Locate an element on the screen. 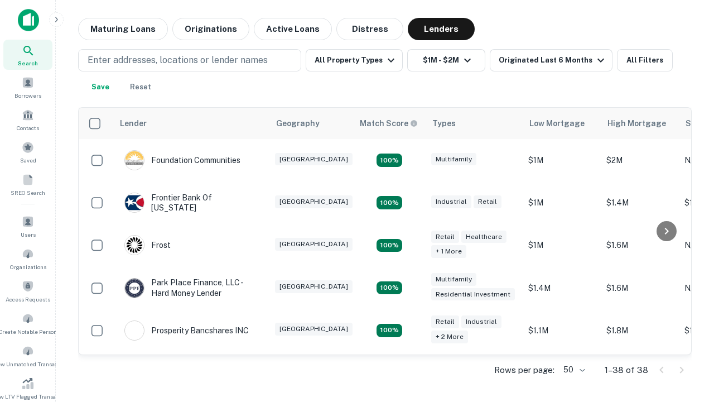 This screenshot has width=714, height=402. span: Organizations is located at coordinates (28, 267).